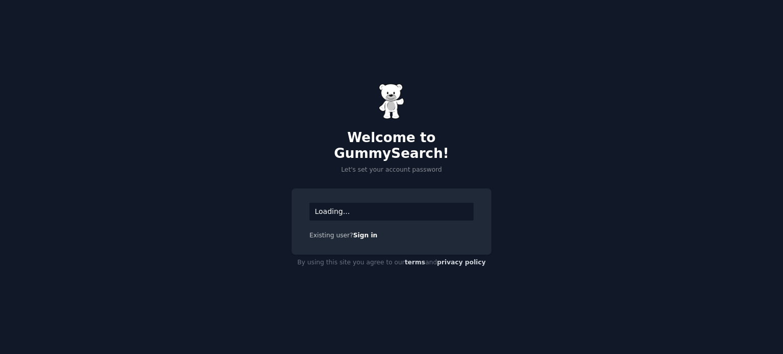 The image size is (783, 354). I want to click on div: Loading..., so click(391, 212).